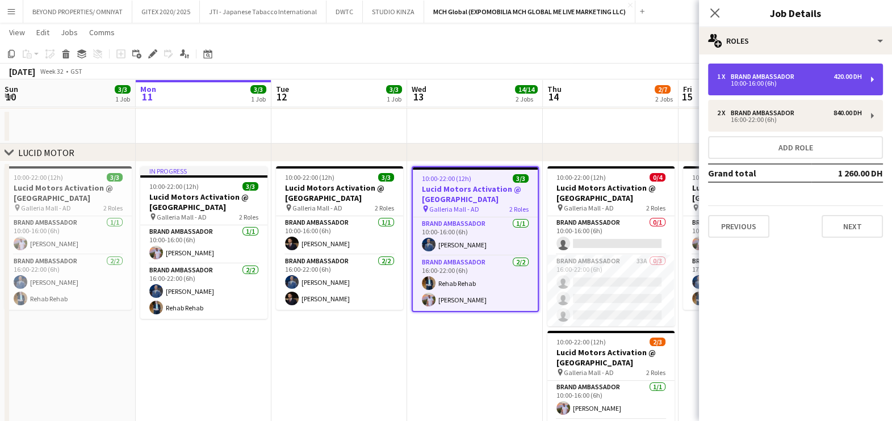 This screenshot has width=892, height=421. I want to click on div: GST, so click(76, 71).